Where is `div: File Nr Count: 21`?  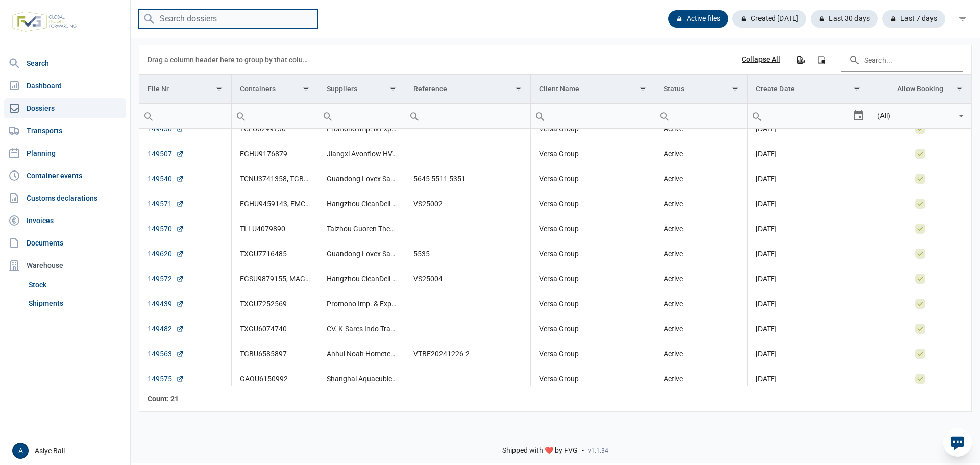
div: File Nr Count: 21 is located at coordinates (185, 399).